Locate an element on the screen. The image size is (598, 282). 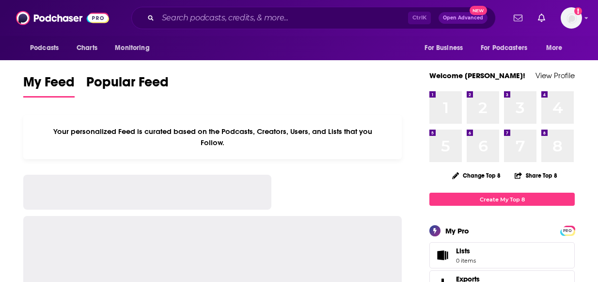
a: View Profile is located at coordinates (555, 75).